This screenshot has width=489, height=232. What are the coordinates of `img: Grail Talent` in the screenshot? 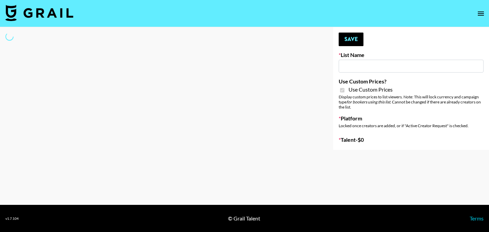 It's located at (39, 13).